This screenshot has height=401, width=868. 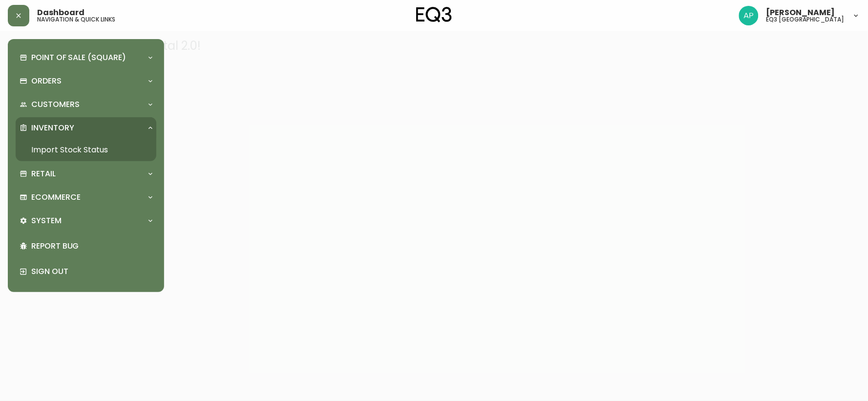 What do you see at coordinates (46, 221) in the screenshot?
I see `p: System` at bounding box center [46, 221].